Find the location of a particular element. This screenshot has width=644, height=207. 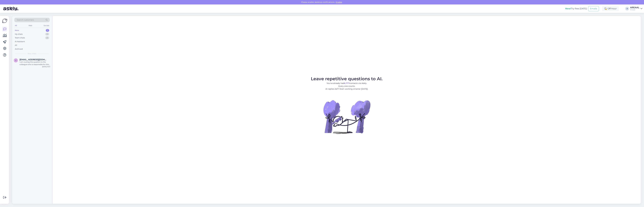

span: Leave repetitive questions to AI. is located at coordinates (346, 79).